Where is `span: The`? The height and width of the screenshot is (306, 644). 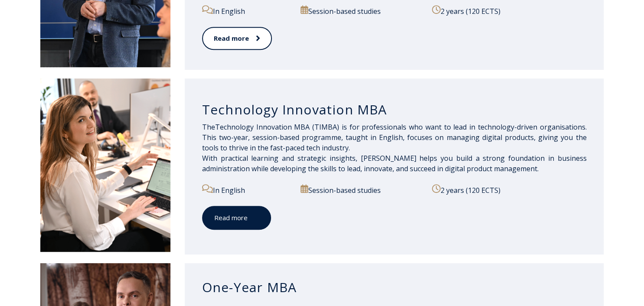
span: The is located at coordinates (209, 128).